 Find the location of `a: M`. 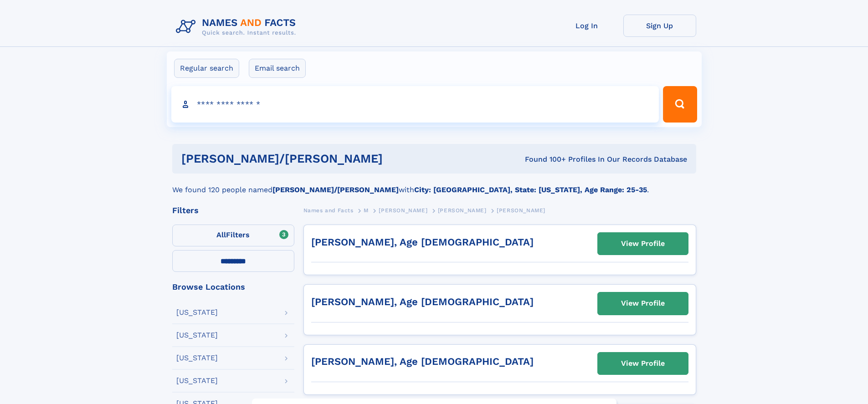

a: M is located at coordinates (366, 210).